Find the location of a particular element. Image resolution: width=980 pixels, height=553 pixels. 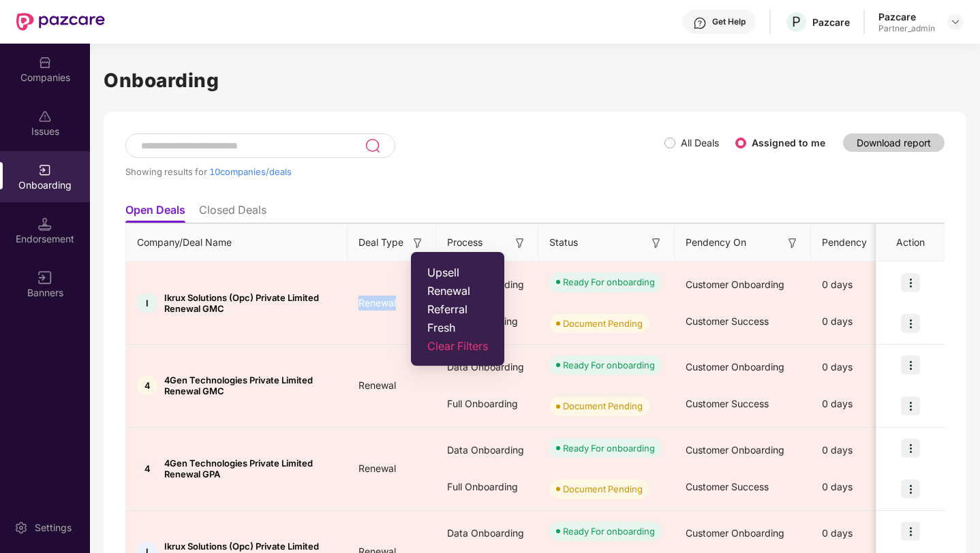

span: 4Gen Technologies Private Limited Renewal GMC is located at coordinates (250, 385).